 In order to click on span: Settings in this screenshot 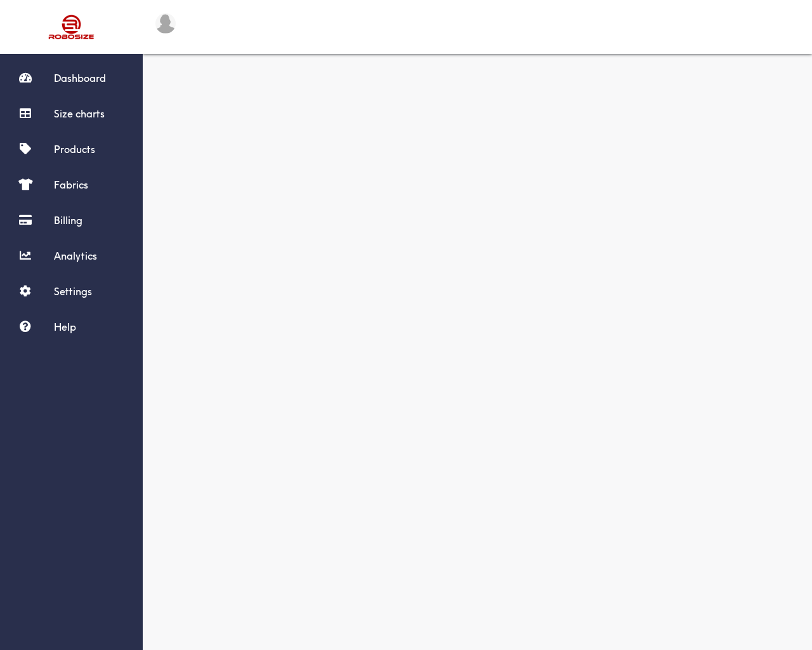, I will do `click(73, 291)`.